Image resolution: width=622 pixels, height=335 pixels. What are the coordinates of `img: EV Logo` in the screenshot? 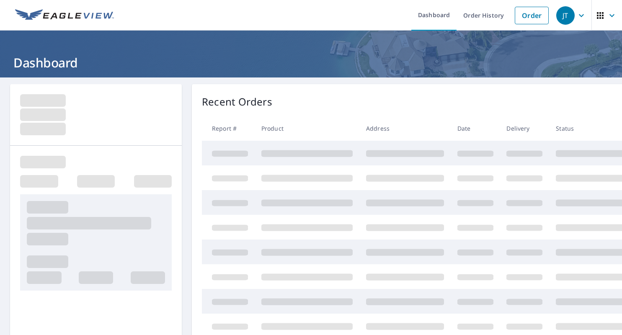 It's located at (65, 16).